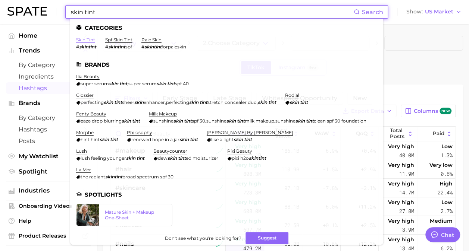  I want to click on span: enhancer, so click(154, 102).